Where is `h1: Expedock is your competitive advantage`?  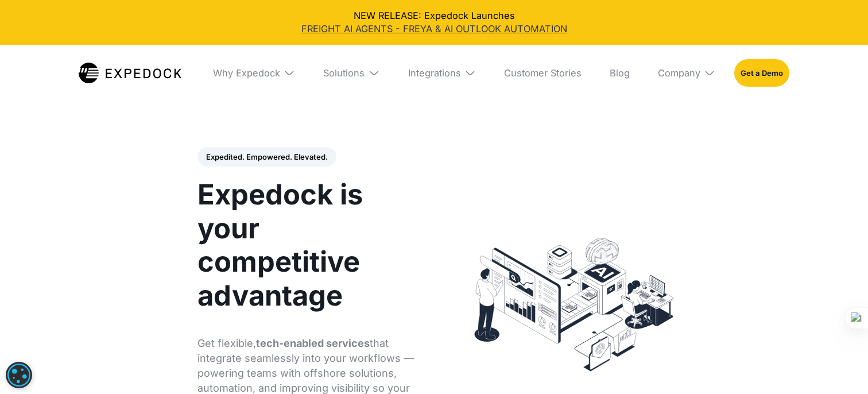
h1: Expedock is your competitive advantage is located at coordinates (310, 246).